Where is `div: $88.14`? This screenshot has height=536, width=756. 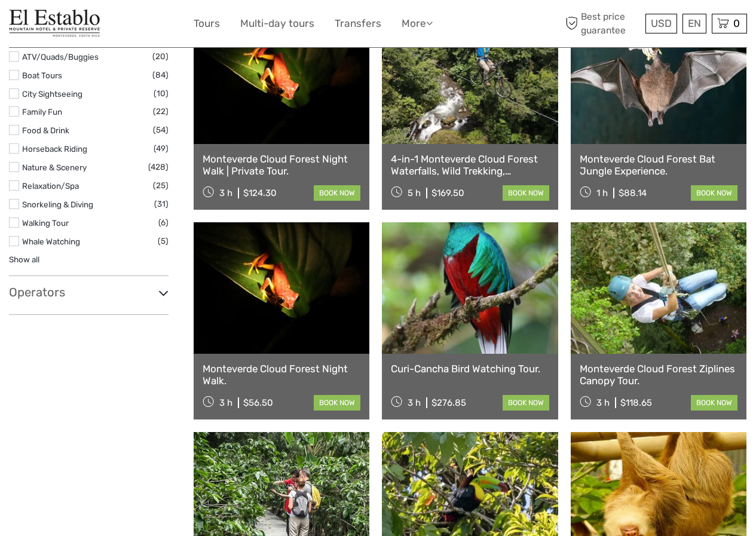
div: $88.14 is located at coordinates (632, 193).